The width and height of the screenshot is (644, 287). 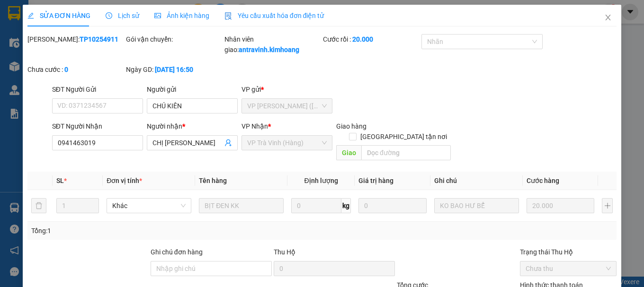 I want to click on span: kg, so click(x=346, y=206).